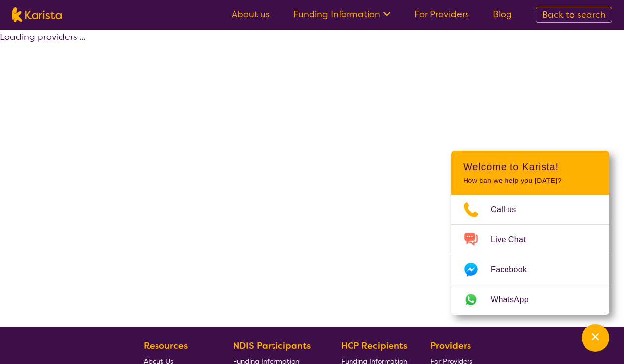 The image size is (624, 364). What do you see at coordinates (251, 15) in the screenshot?
I see `a: About us` at bounding box center [251, 15].